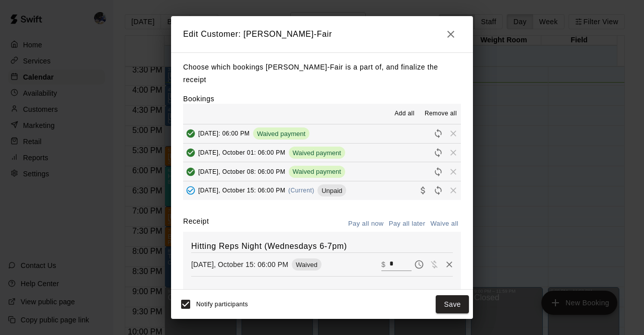 The width and height of the screenshot is (644, 335). Describe the element at coordinates (332, 191) in the screenshot. I see `span: Unpaid` at that location.